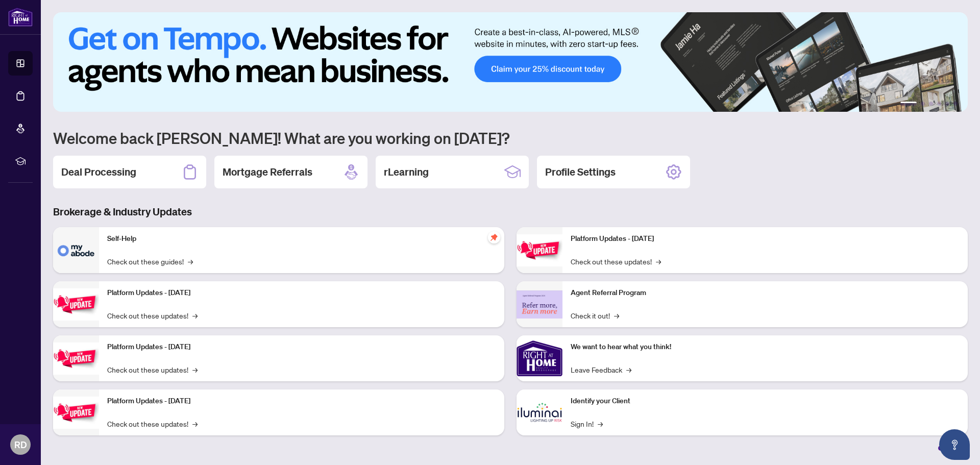 Image resolution: width=980 pixels, height=465 pixels. I want to click on p: Identify your Client, so click(765, 401).